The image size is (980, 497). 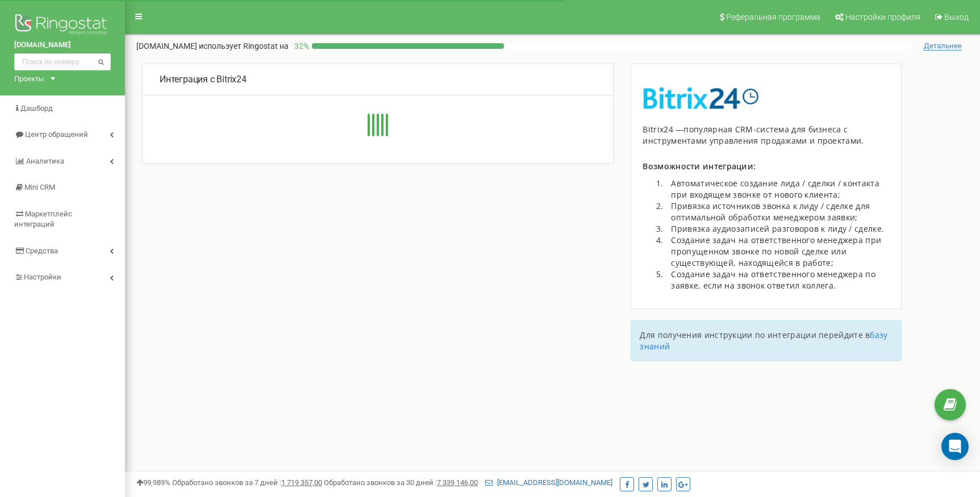 I want to click on span: Обработано звонков за 7 дней :, so click(x=247, y=482).